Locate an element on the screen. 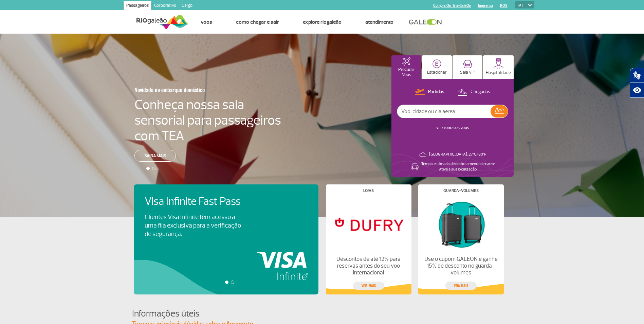 Image resolution: width=644 pixels, height=324 pixels. button: Hospitalidade is located at coordinates (499, 67).